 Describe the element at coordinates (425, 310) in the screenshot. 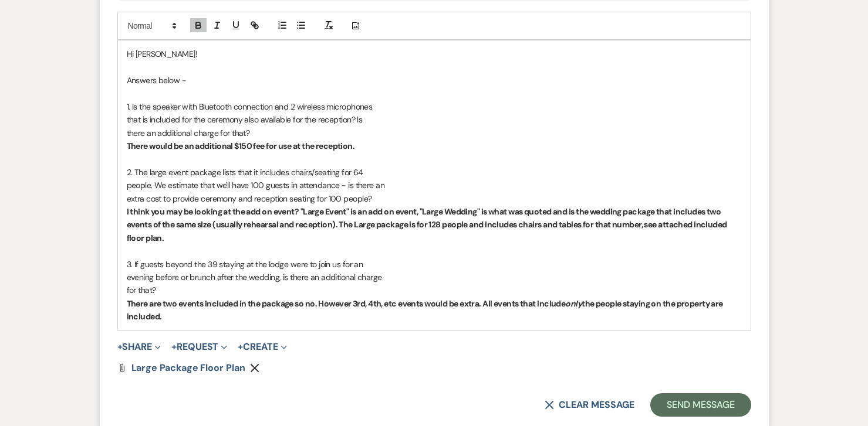

I see `strong: There are two events included in the package so no. However 3rd, 4th, etc events would be extra. ...` at that location.